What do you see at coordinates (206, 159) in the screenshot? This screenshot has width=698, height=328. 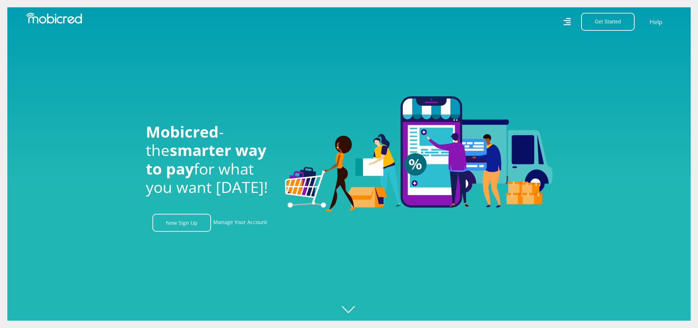 I see `span: smarter way to pay` at bounding box center [206, 159].